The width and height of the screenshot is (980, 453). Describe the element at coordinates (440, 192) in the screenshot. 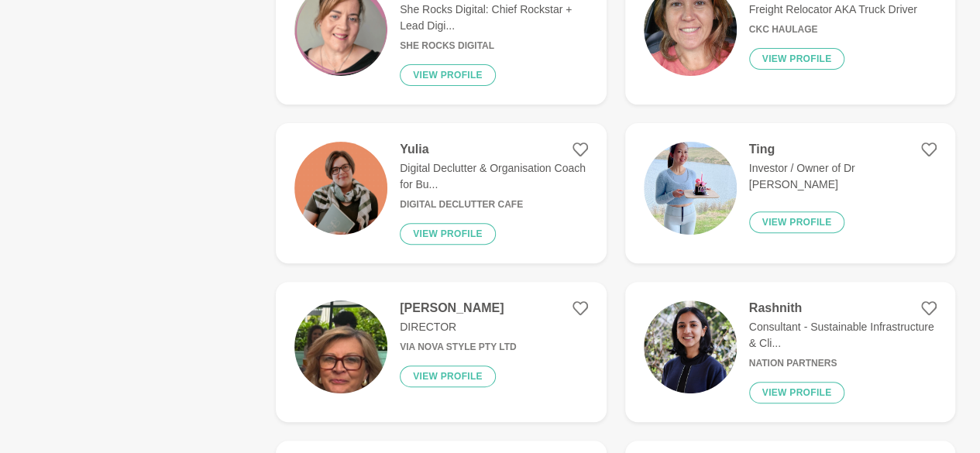

I see `a: YuliaDigital Declutter & Organisation Coach for Bu...Digital Declutter CafeView profile` at that location.